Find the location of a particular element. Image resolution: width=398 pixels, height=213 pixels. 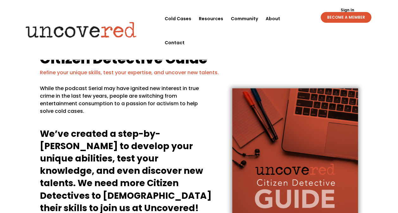

a: Resources is located at coordinates (211, 19).